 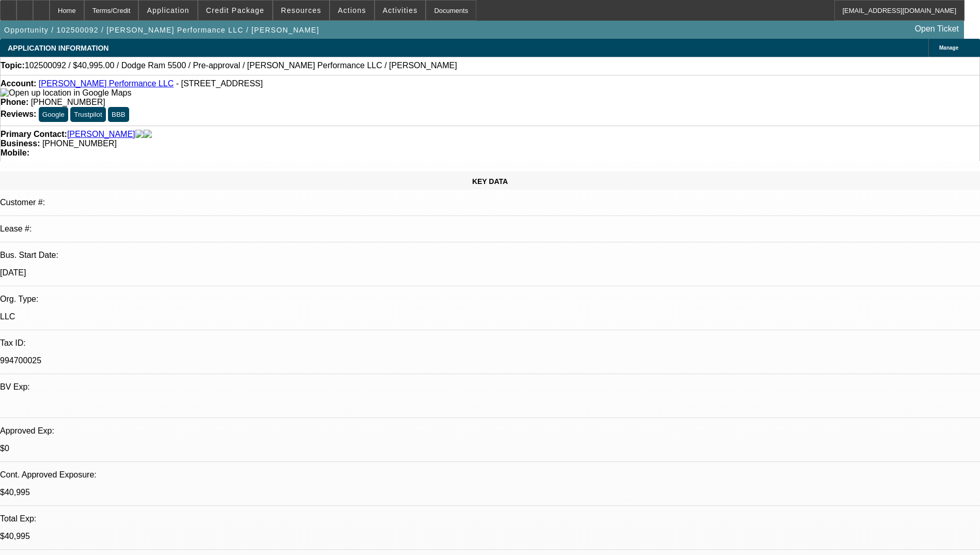 I want to click on span: Application, so click(x=168, y=10).